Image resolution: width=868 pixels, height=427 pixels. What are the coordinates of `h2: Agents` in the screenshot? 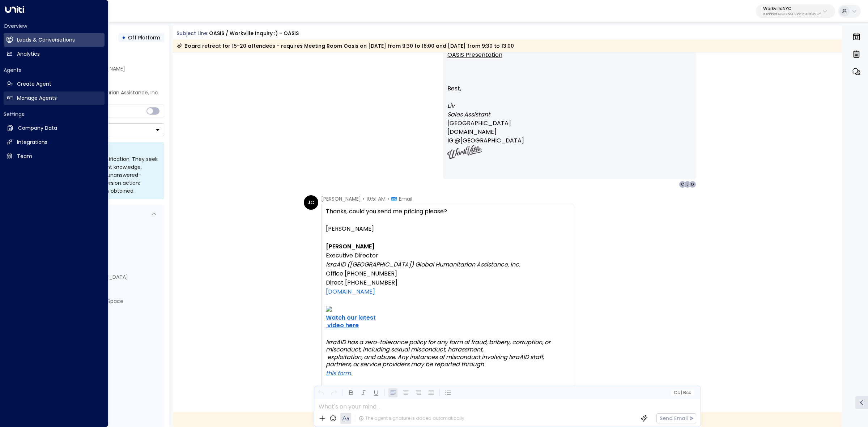 It's located at (54, 70).